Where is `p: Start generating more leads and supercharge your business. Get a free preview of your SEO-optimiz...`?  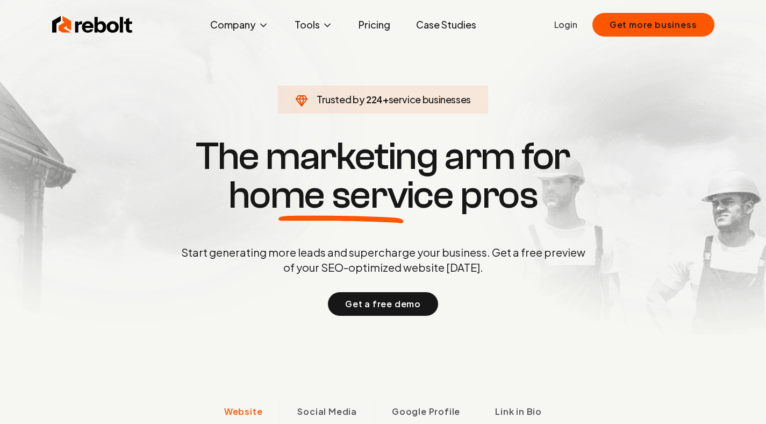 p: Start generating more leads and supercharge your business. Get a free preview of your SEO-optimiz... is located at coordinates (383, 260).